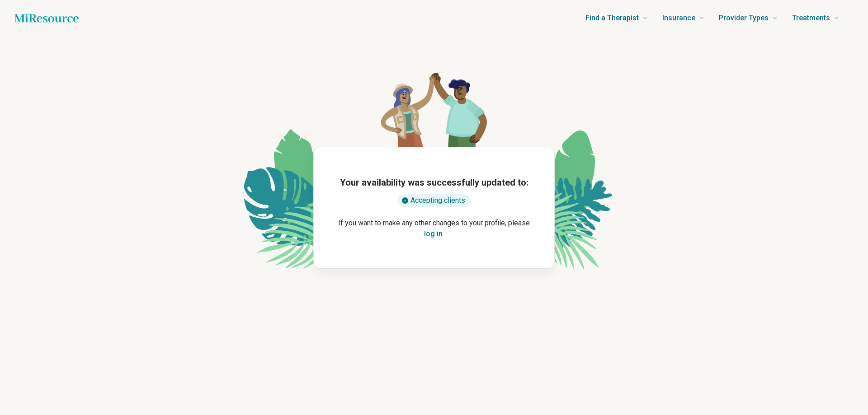 The width and height of the screenshot is (868, 415). Describe the element at coordinates (679, 18) in the screenshot. I see `span: Insurance` at that location.